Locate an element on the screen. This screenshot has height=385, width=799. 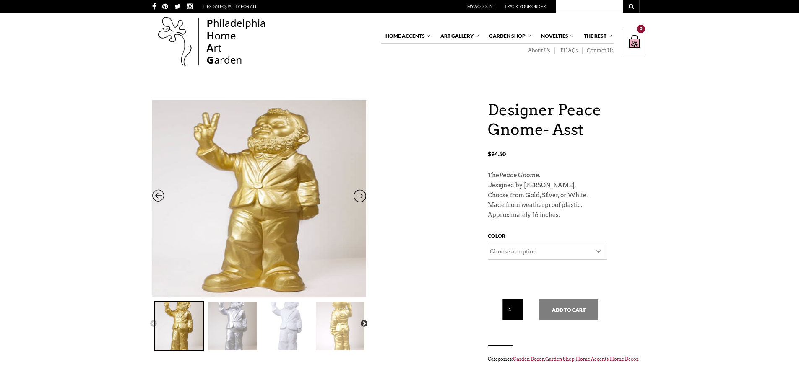
a: About Us is located at coordinates (538, 51).